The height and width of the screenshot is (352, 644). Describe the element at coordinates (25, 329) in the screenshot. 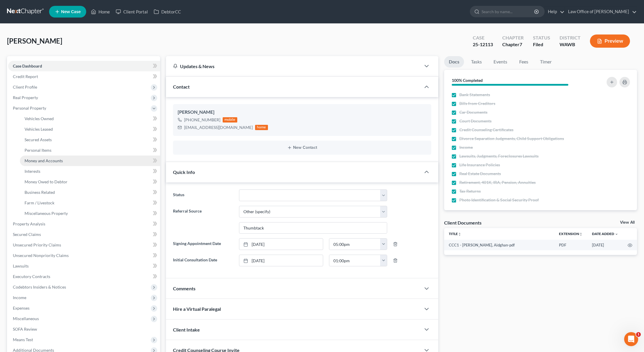

I see `span: SOFA Review` at that location.